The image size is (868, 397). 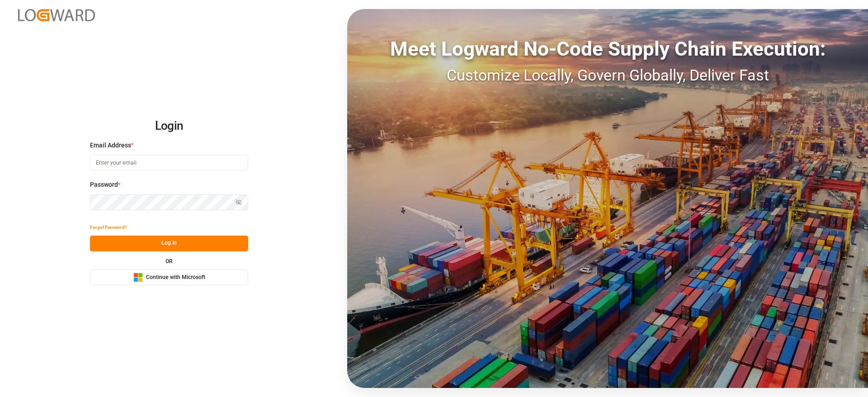 I want to click on h2: Login, so click(x=169, y=126).